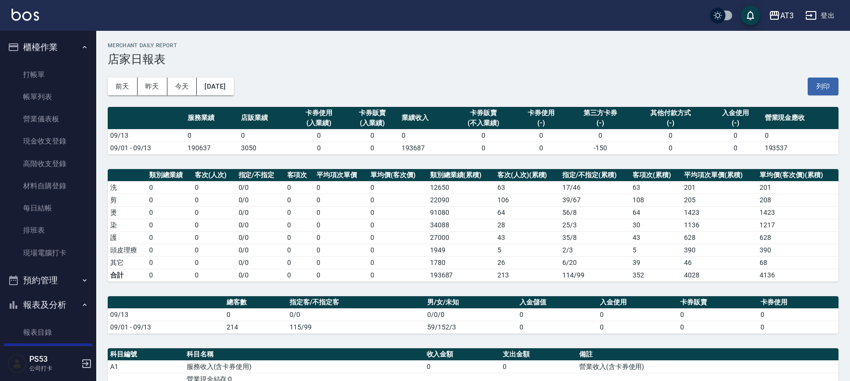 This screenshot has width=850, height=381. Describe the element at coordinates (735, 113) in the screenshot. I see `div: 入金使用` at that location.